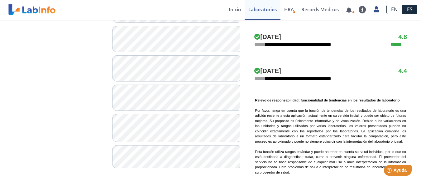 This screenshot has height=187, width=421. I want to click on a: EN, so click(394, 9).